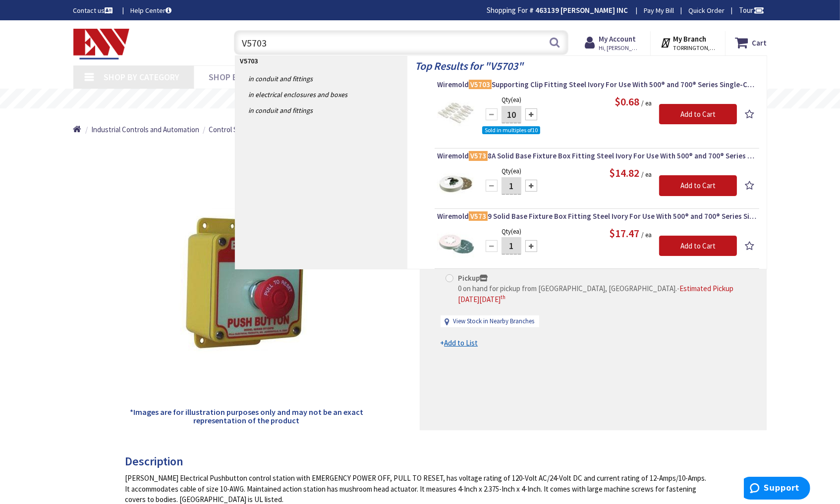  Describe the element at coordinates (94, 10) in the screenshot. I see `a: Contact us` at that location.